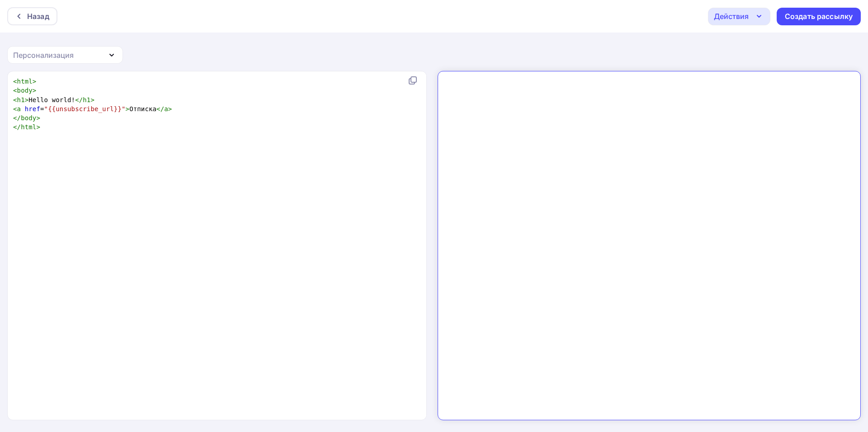 The image size is (868, 432). I want to click on div: Действия, so click(731, 16).